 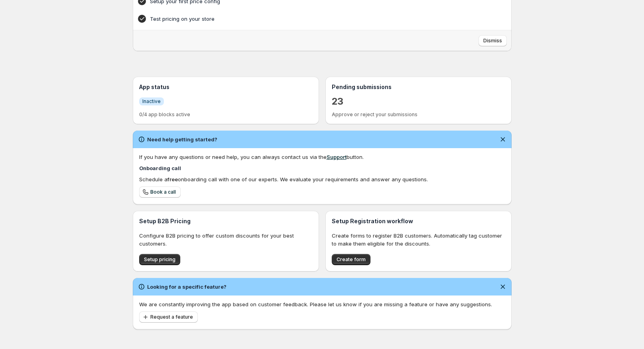 What do you see at coordinates (152, 101) in the screenshot?
I see `span: Inactive` at bounding box center [152, 101].